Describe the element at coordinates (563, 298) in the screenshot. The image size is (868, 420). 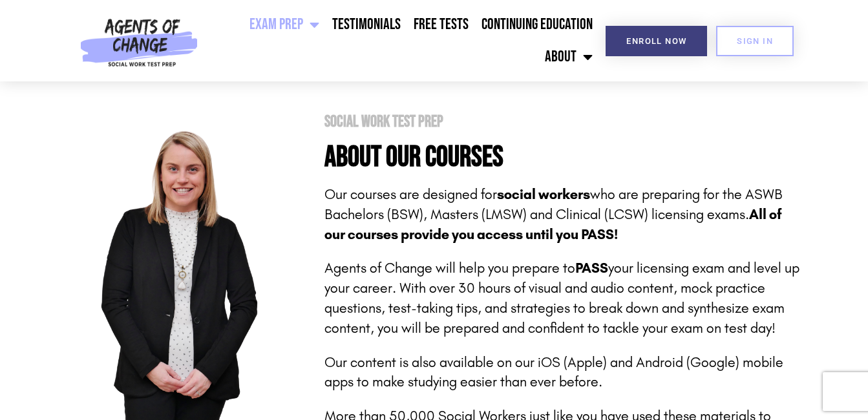
I see `p: Agents of Change will help you prepare to your licensing exam and level up your career. With over...` at that location.